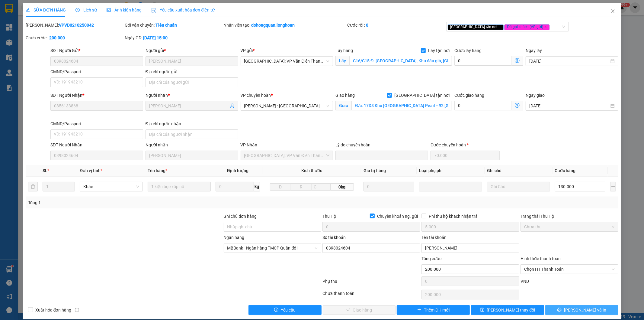  I want to click on span: edit, so click(28, 10).